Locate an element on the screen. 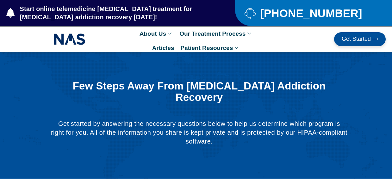 Image resolution: width=392 pixels, height=184 pixels. a: Get Started is located at coordinates (360, 39).